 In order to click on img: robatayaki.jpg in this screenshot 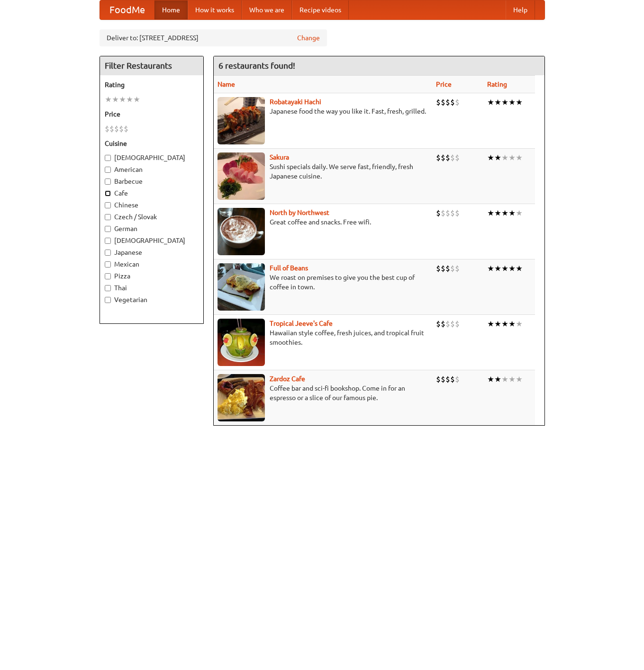, I will do `click(241, 121)`.